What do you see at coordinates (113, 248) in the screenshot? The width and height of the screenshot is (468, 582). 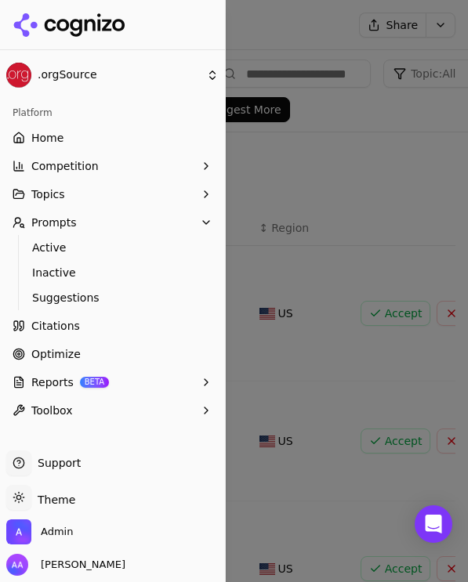 I see `span: Active` at bounding box center [113, 248].